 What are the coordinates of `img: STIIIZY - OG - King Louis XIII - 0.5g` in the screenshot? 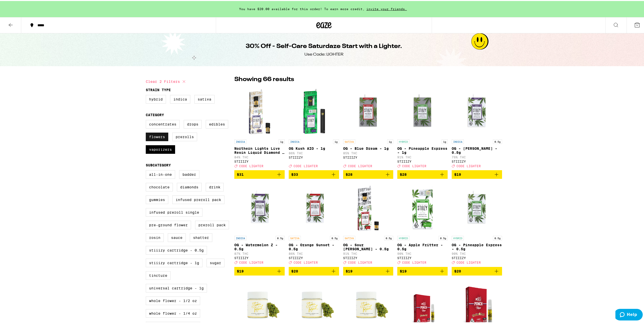 It's located at (477, 111).